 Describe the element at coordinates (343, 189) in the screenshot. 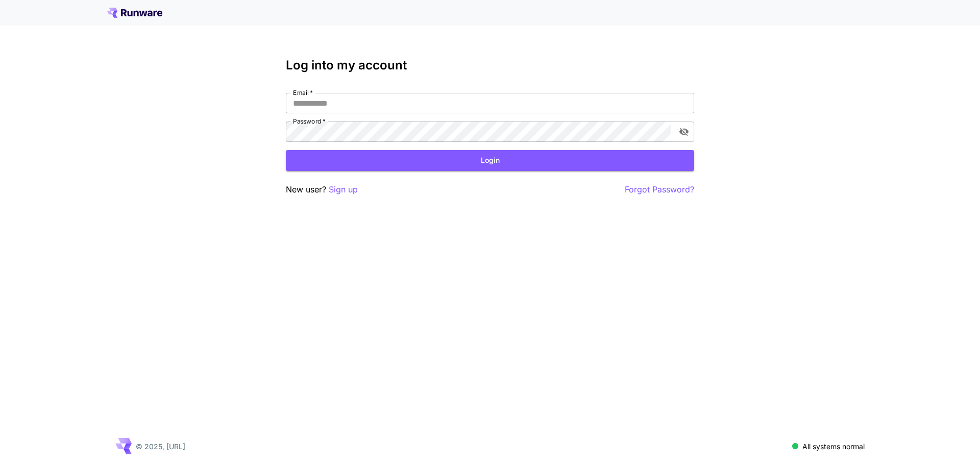

I see `p: Sign up` at that location.